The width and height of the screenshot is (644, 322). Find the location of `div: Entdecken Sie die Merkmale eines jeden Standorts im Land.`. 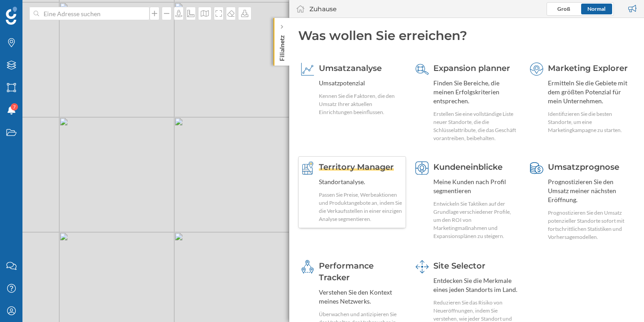

div: Entdecken Sie die Merkmale eines jeden Standorts im Land. is located at coordinates (476, 285).